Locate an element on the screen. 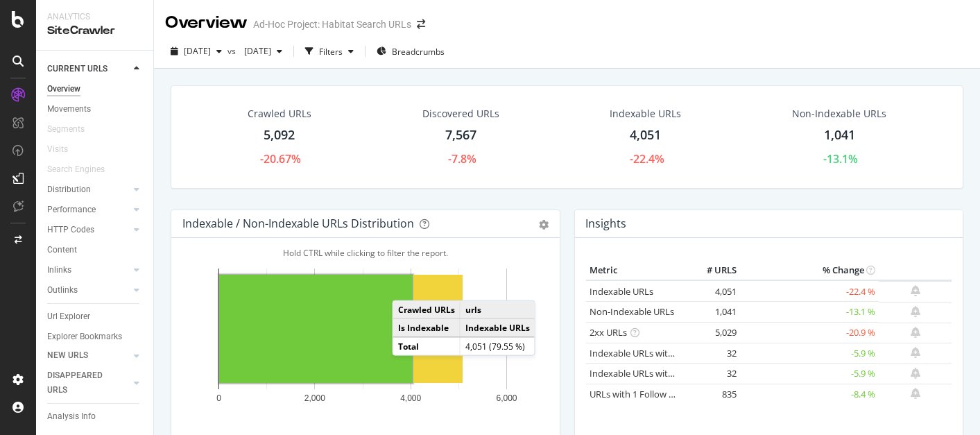  div: Outlinks is located at coordinates (63, 290).